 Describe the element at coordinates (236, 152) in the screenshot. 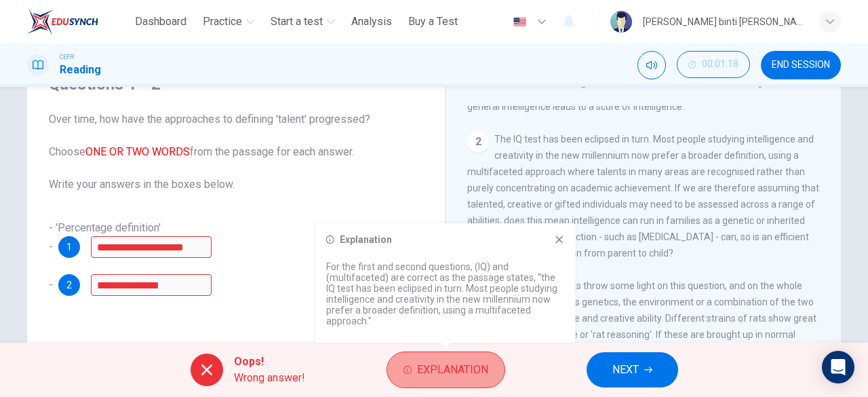

I see `span: Over time, how have the approaches to defining 'talent' progressed? Choose from the passage for e...` at that location.